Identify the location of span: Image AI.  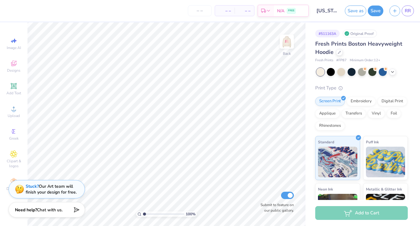
(14, 48).